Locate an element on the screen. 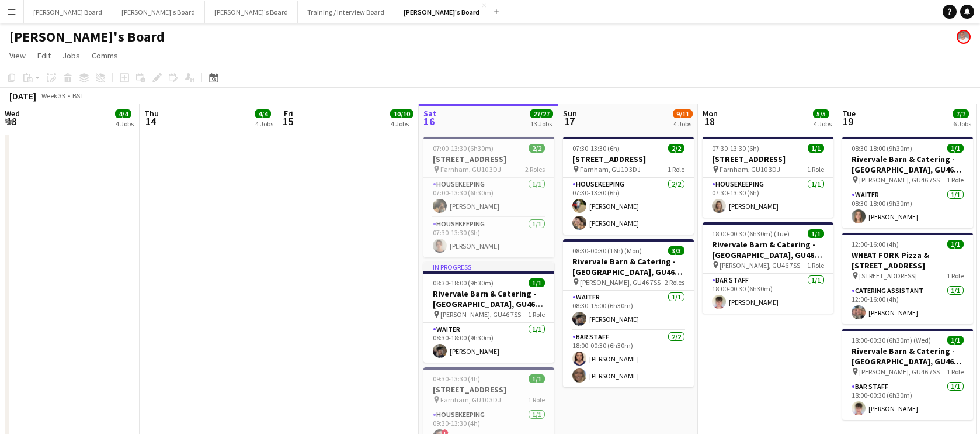  span: 15 is located at coordinates (288, 121).